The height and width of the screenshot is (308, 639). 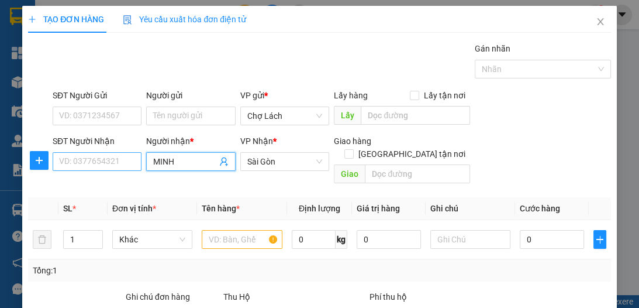 I want to click on input: VD: Bàn, Ghế, so click(x=242, y=239).